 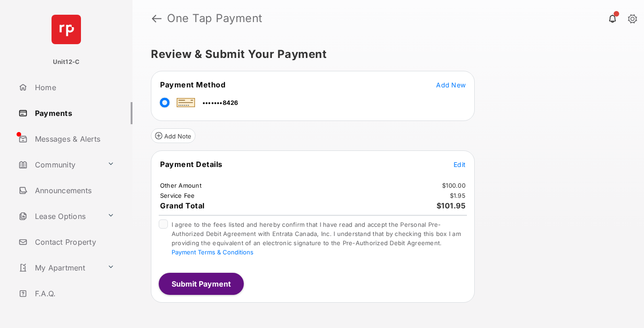 I want to click on span: Payment Method, so click(x=193, y=85).